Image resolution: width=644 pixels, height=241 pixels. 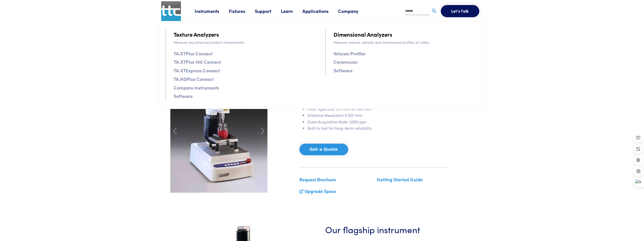 I want to click on a: Compare Instruments, so click(x=196, y=87).